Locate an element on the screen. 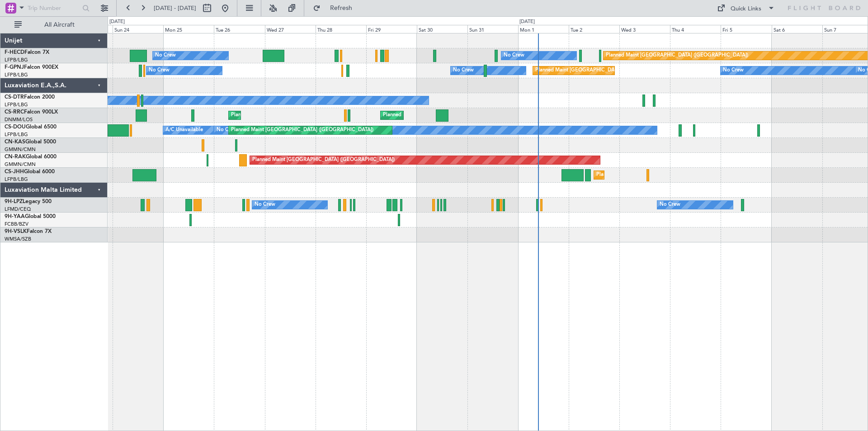 The width and height of the screenshot is (868, 431). div: Sun 24 is located at coordinates (138, 29).